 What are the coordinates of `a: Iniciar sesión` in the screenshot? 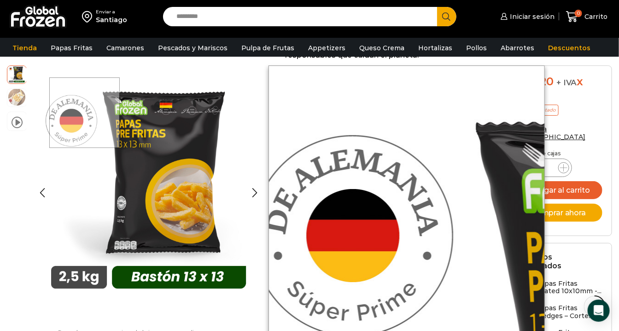 It's located at (526, 17).